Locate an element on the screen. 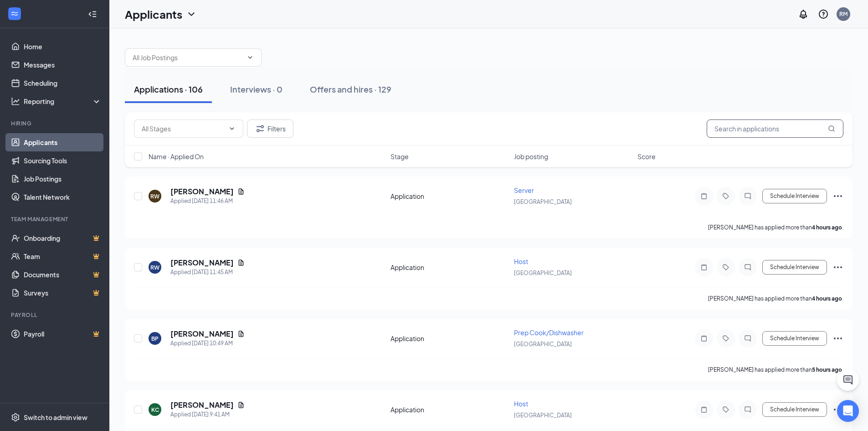  span: Server is located at coordinates (524, 190).